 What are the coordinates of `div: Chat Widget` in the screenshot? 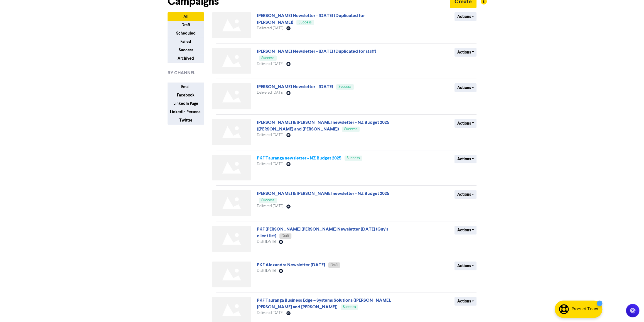 It's located at (630, 309).